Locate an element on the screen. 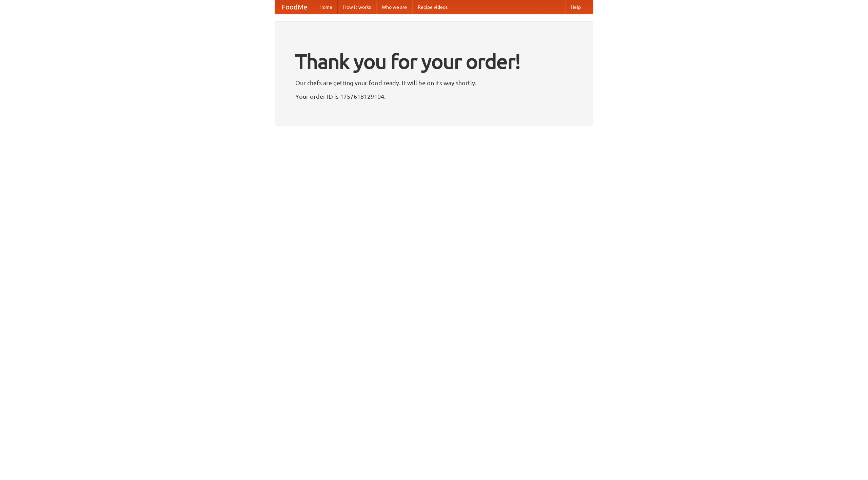  a: Who we are is located at coordinates (395, 7).